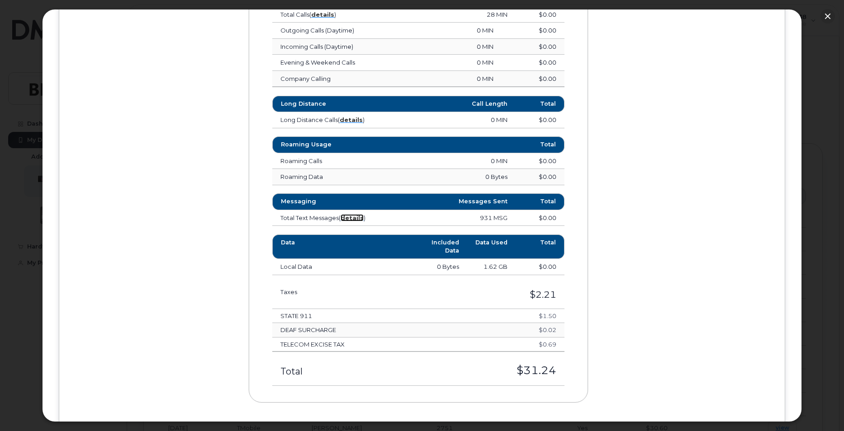 The height and width of the screenshot is (431, 844). What do you see at coordinates (454, 218) in the screenshot?
I see `td: 931 MSG` at bounding box center [454, 218].